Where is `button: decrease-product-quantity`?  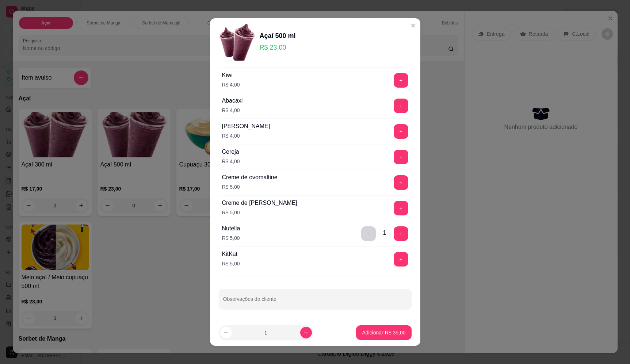
button: decrease-product-quantity is located at coordinates (226, 332).